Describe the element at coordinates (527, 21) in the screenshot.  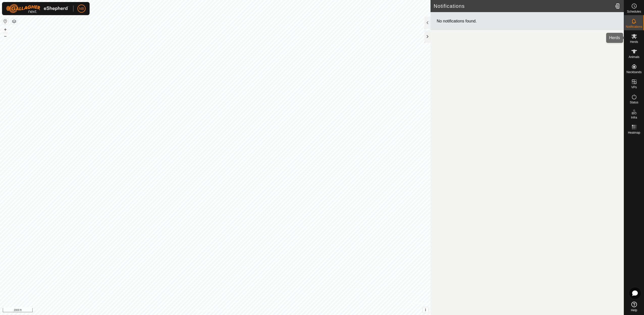
I see `div: No notifications found.` at that location.